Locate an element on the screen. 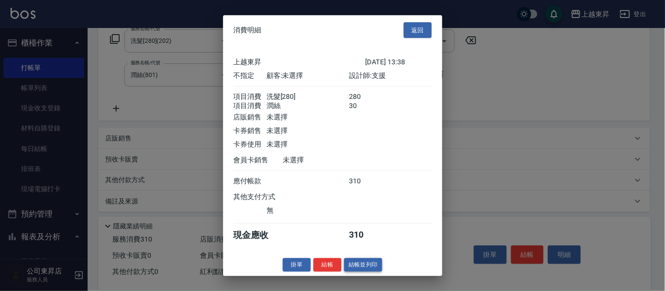  div: 顧客: 未選擇 is located at coordinates (308, 76).